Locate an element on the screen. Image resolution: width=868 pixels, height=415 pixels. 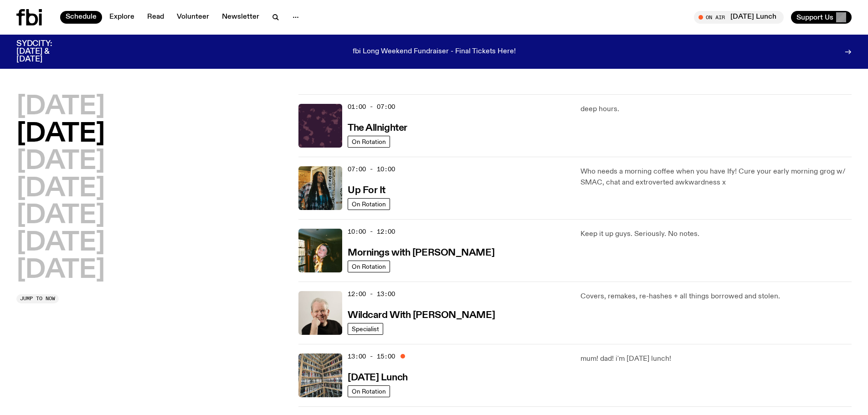
a: Newsletter is located at coordinates (241, 18).